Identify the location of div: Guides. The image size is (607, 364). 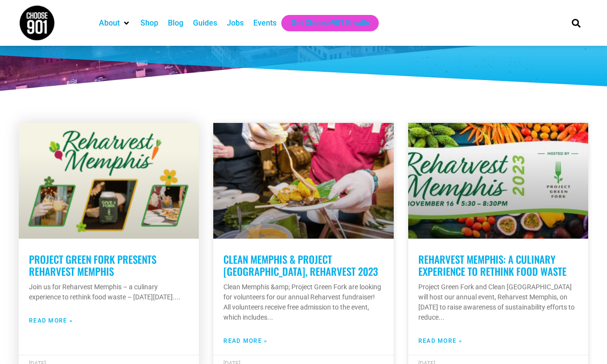
(205, 23).